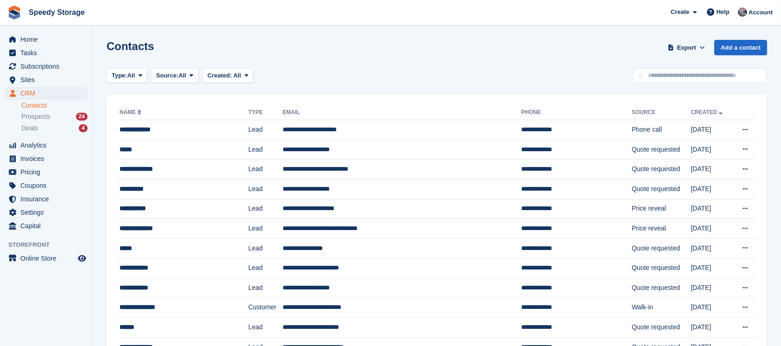 Image resolution: width=781 pixels, height=346 pixels. Describe the element at coordinates (687, 47) in the screenshot. I see `button: Export` at that location.